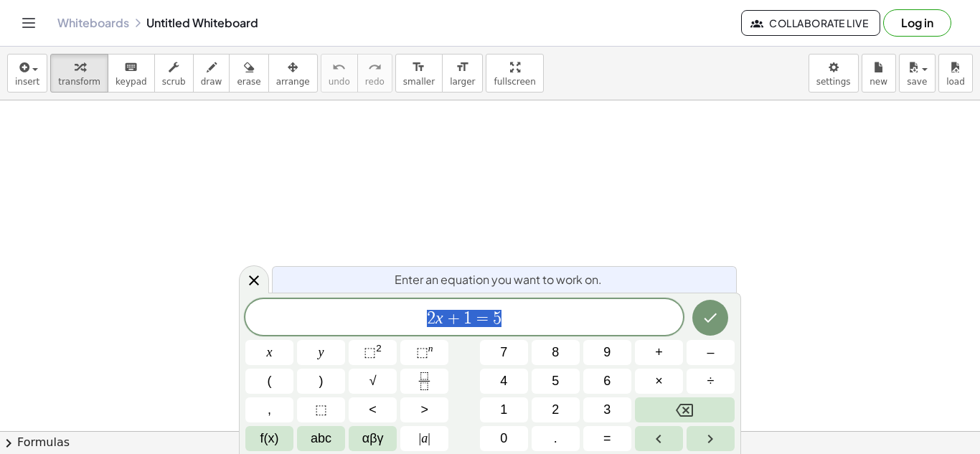 This screenshot has width=980, height=454. I want to click on i: keyboard, so click(130, 68).